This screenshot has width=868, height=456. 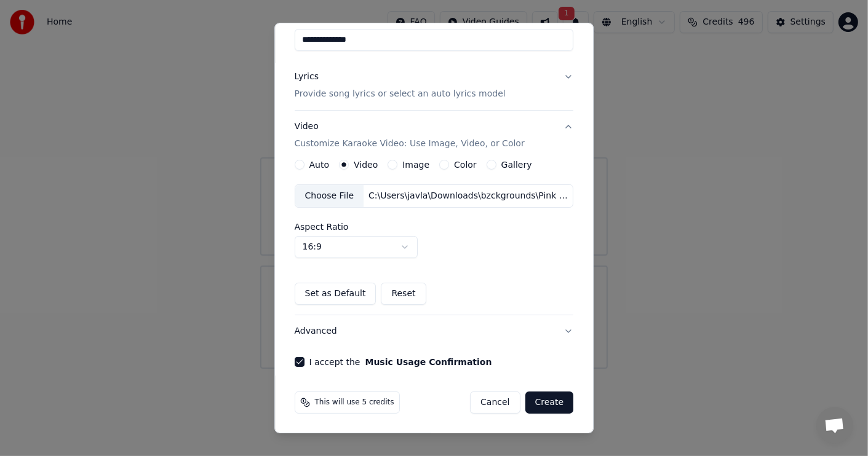 What do you see at coordinates (429, 362) in the screenshot?
I see `button: I accept the` at bounding box center [429, 362].